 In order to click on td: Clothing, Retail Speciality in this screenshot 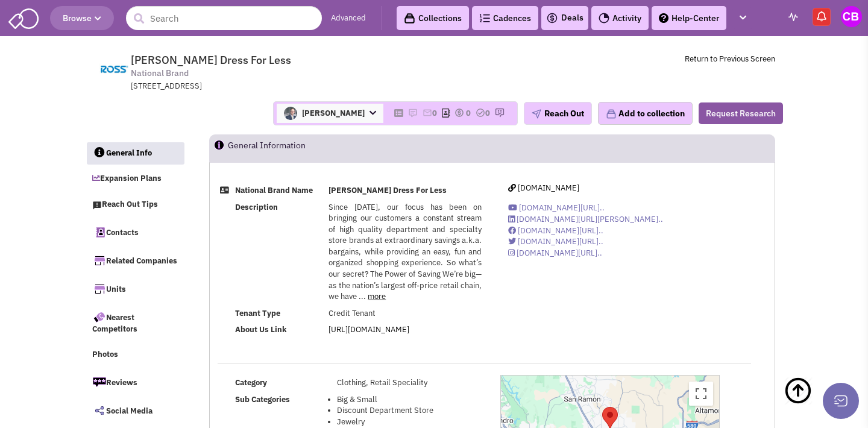, I will do `click(409, 383)`.